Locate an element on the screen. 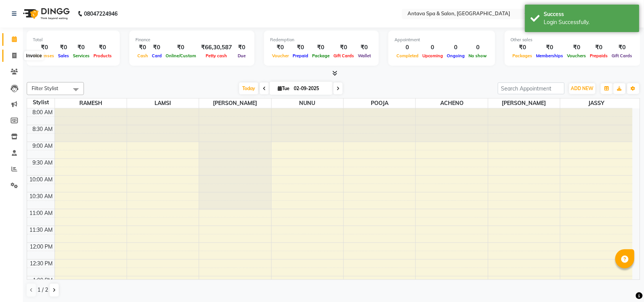 The image size is (644, 302). input: 2025-09-02 is located at coordinates (311, 89).